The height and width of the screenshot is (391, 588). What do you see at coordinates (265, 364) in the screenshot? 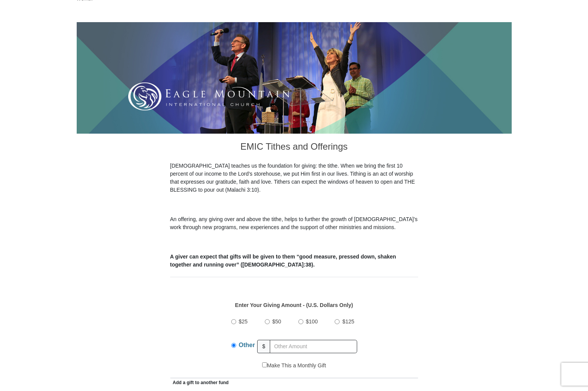
I see `input: Make This a Monthly Gift` at bounding box center [265, 364].